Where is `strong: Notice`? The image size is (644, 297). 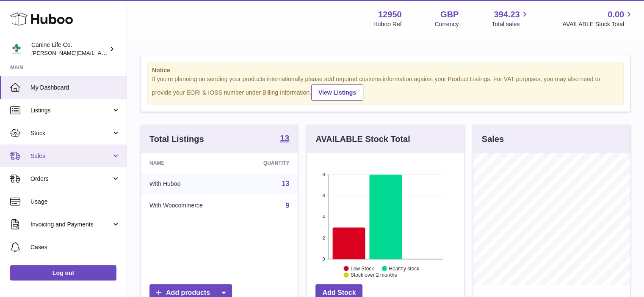
strong: Notice is located at coordinates (385, 70).